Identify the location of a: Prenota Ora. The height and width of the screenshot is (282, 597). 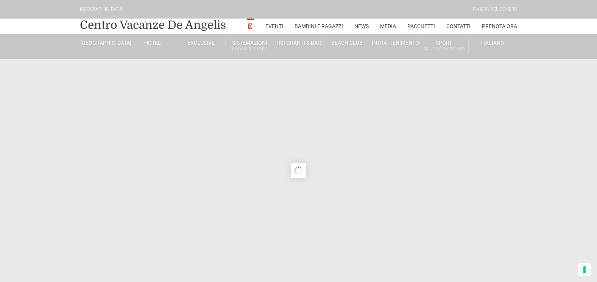
(500, 26).